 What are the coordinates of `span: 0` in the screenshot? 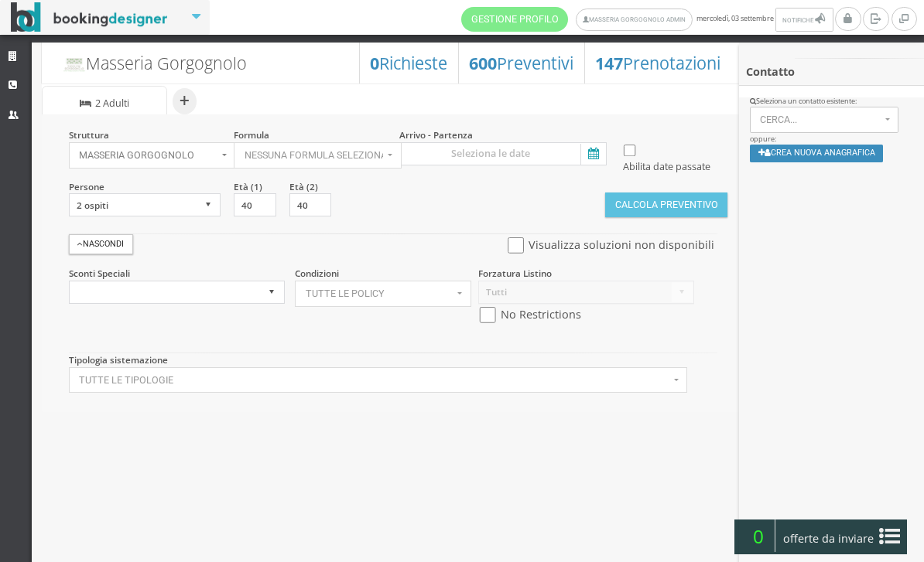 It's located at (758, 536).